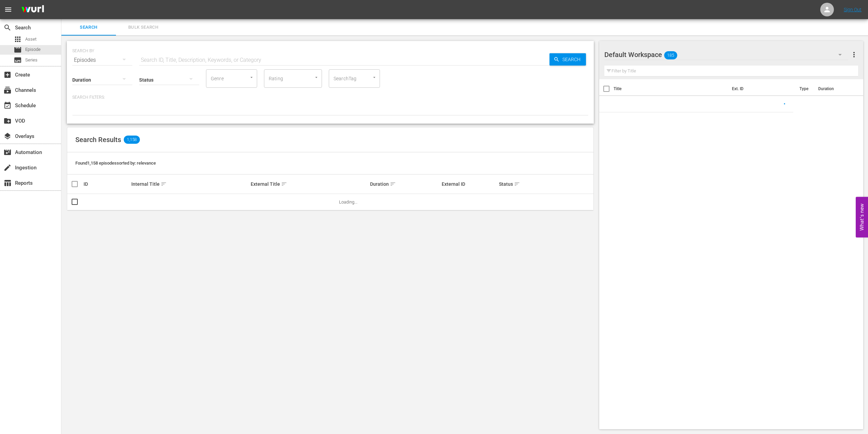 Image resolution: width=868 pixels, height=434 pixels. Describe the element at coordinates (7, 120) in the screenshot. I see `span: VOD` at that location.